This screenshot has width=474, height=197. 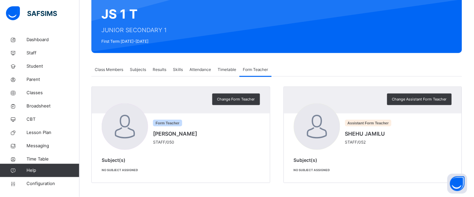 I want to click on span: Staff, so click(x=53, y=53).